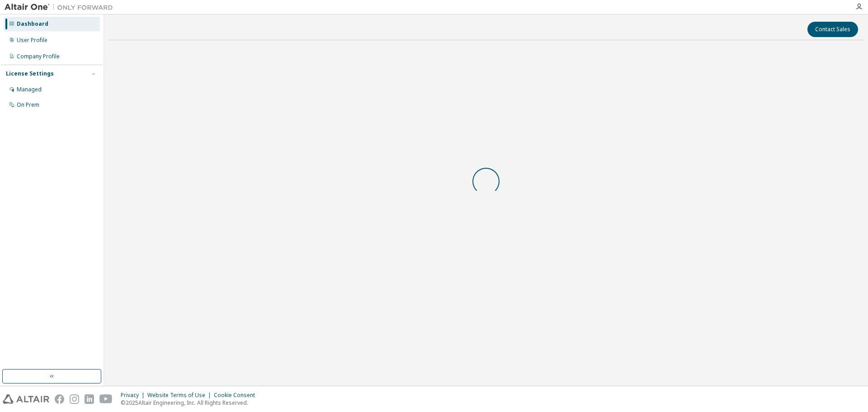  Describe the element at coordinates (89, 399) in the screenshot. I see `img: linkedin.svg` at that location.